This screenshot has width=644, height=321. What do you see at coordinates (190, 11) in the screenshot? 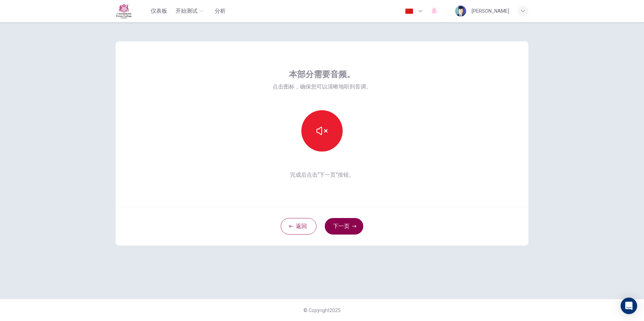
I see `button: 开始测试` at bounding box center [190, 11].